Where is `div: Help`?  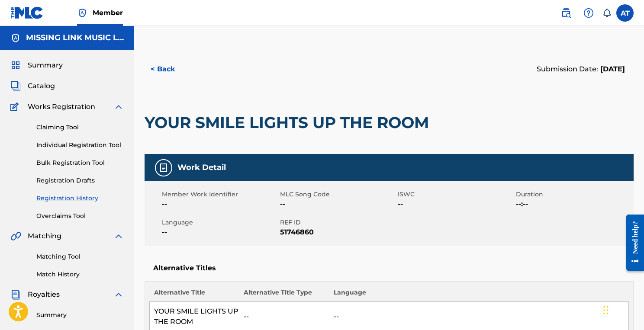
div: Help is located at coordinates (588, 13).